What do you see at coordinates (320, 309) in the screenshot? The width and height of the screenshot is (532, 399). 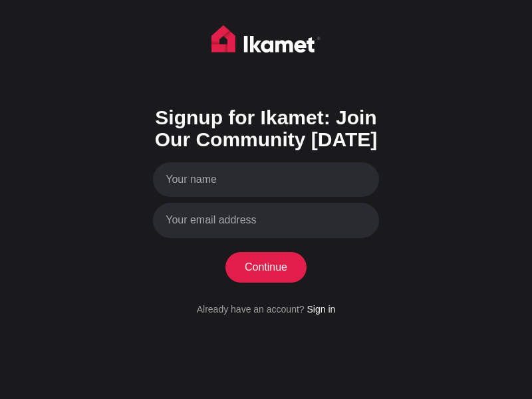 I see `a: Sign in` at bounding box center [320, 309].